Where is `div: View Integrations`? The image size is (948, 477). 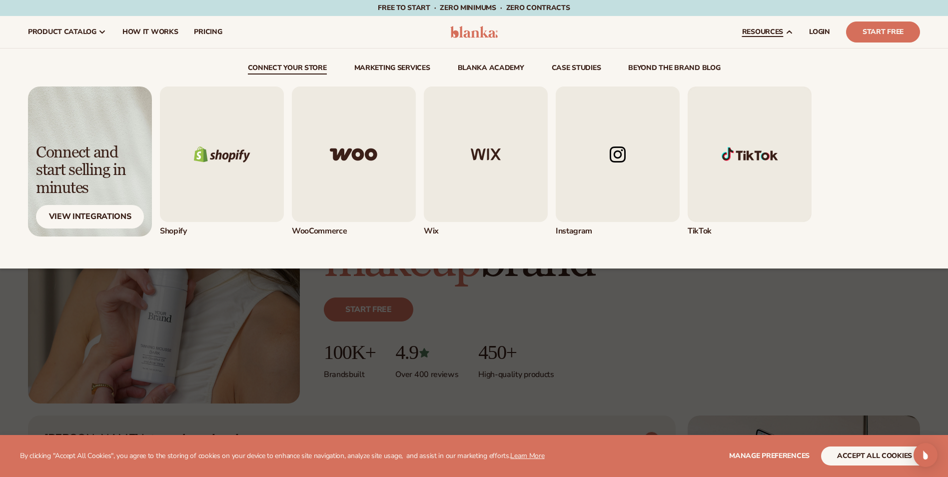
div: View Integrations is located at coordinates (90, 216).